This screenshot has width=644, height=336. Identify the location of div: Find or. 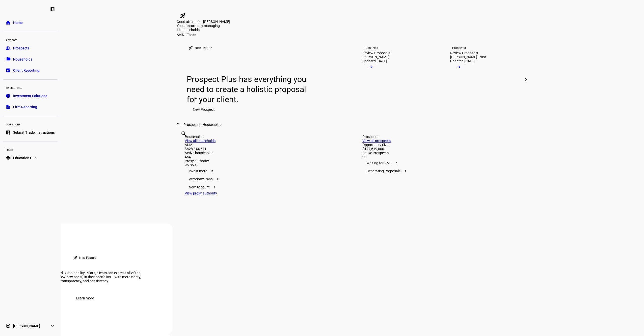
(352, 125).